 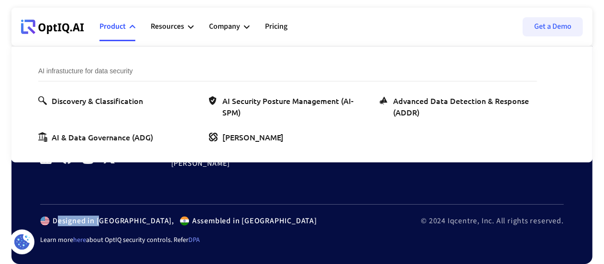 I want to click on a: Advanced Data Detection & Response (ADDR), so click(x=458, y=106).